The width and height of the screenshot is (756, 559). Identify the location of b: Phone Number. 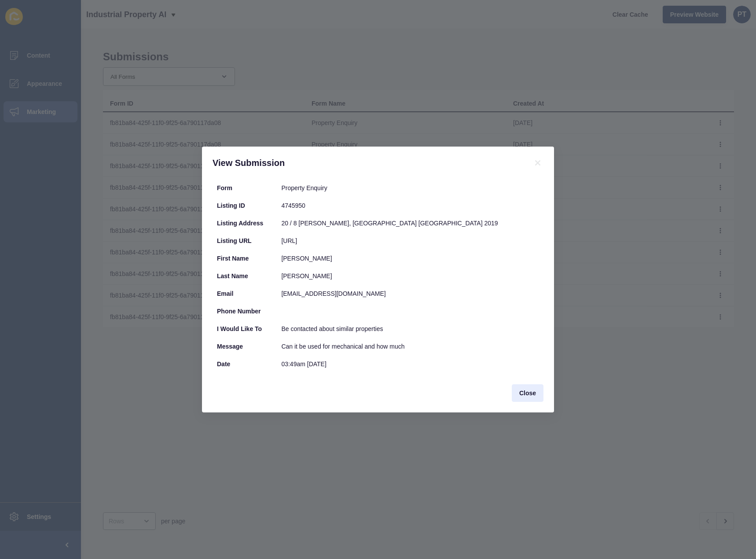
(239, 311).